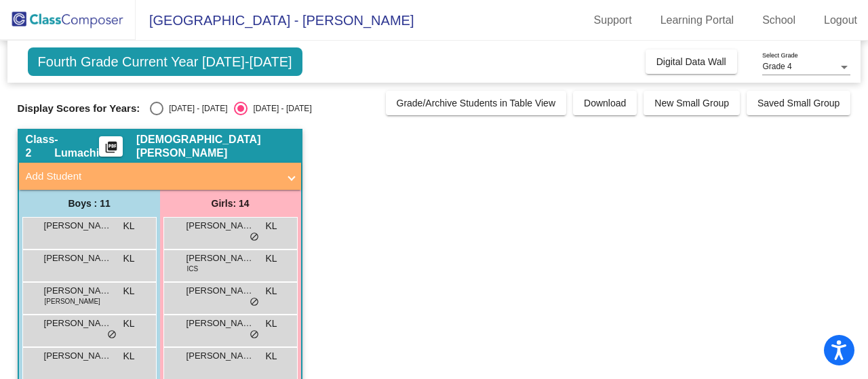 The height and width of the screenshot is (379, 868). Describe the element at coordinates (110, 146) in the screenshot. I see `button: Print Students Details` at that location.